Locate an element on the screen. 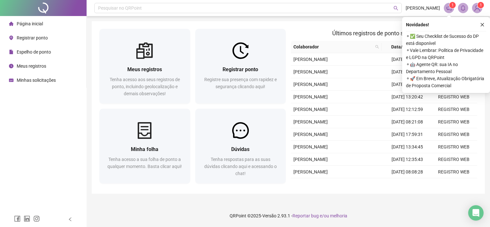 The width and height of the screenshot is (490, 227). span: facebook is located at coordinates (17, 219).